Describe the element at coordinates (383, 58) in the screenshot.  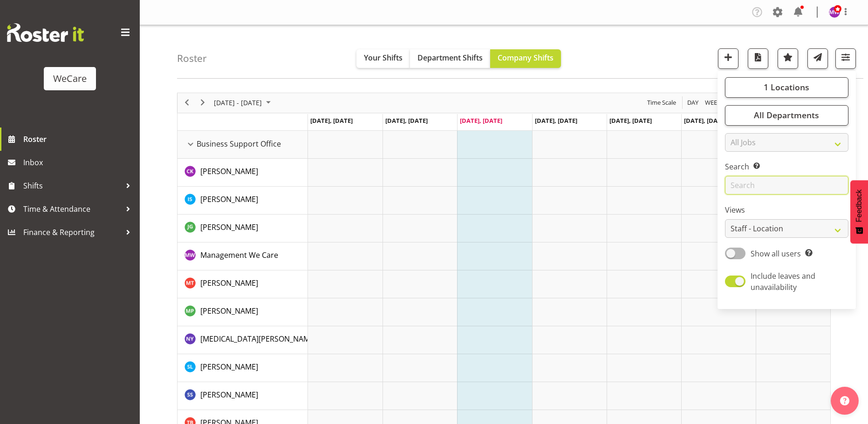
I see `button: Your Shifts` at that location.